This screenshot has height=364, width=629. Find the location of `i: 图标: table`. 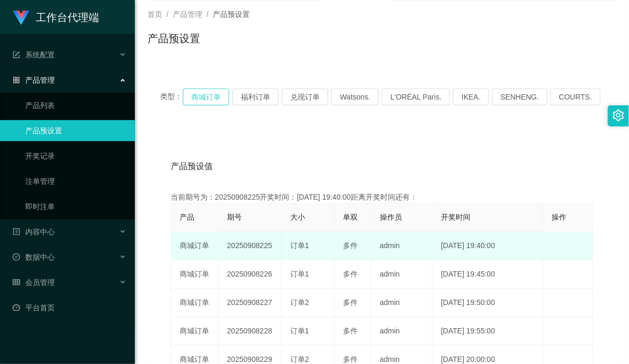

i: 图标: table is located at coordinates (16, 283).